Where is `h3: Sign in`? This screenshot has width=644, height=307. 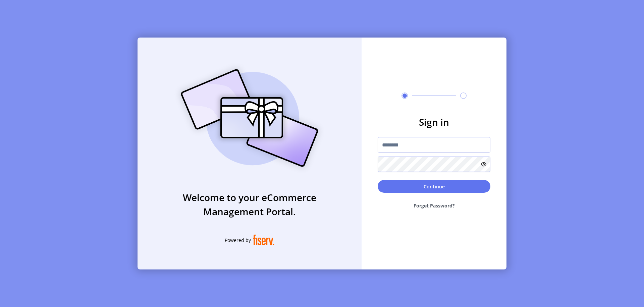 h3: Sign in is located at coordinates (434, 122).